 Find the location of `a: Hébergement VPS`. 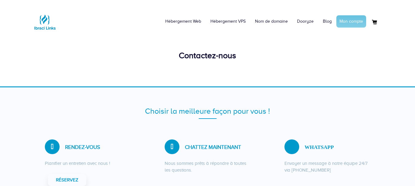

a: Hébergement VPS is located at coordinates (228, 21).